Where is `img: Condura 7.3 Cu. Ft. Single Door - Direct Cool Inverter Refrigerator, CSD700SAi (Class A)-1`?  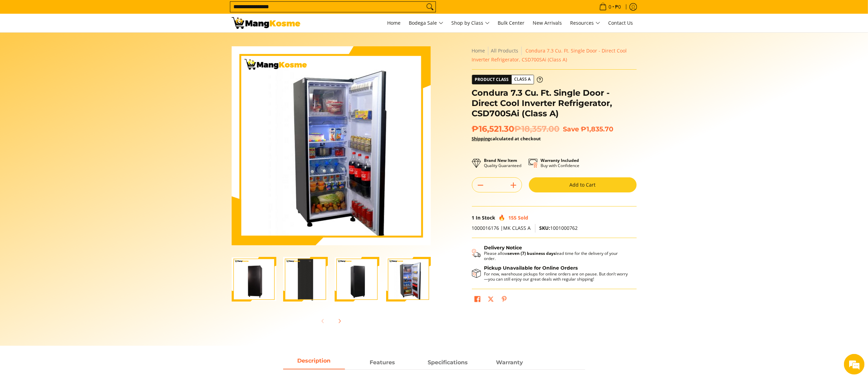 img: Condura 7.3 Cu. Ft. Single Door - Direct Cool Inverter Refrigerator, CSD700SAi (Class A)-1 is located at coordinates (254, 279).